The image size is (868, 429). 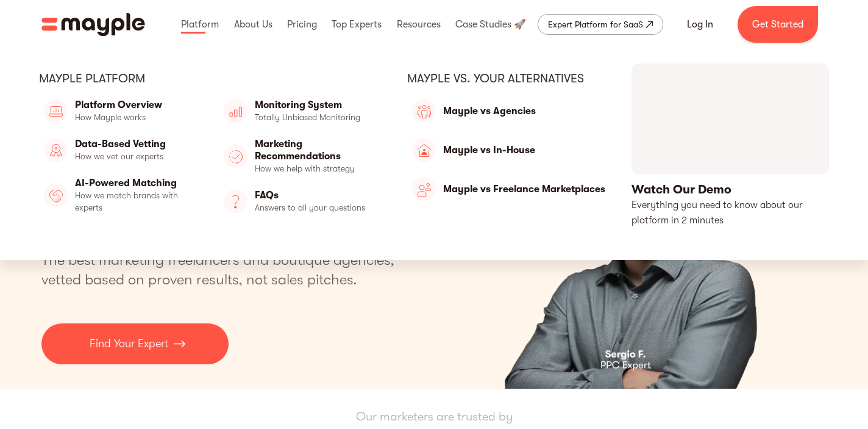 What do you see at coordinates (93, 24) in the screenshot?
I see `a: home` at bounding box center [93, 24].